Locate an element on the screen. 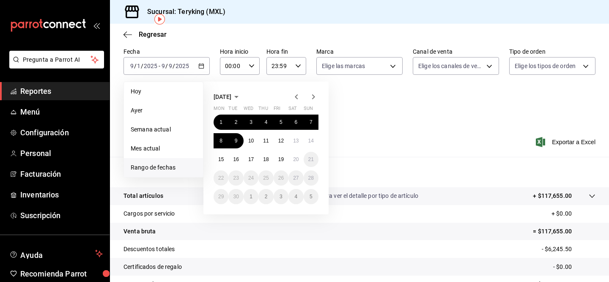 The height and width of the screenshot is (282, 609). abbr: Monday is located at coordinates (219, 110).